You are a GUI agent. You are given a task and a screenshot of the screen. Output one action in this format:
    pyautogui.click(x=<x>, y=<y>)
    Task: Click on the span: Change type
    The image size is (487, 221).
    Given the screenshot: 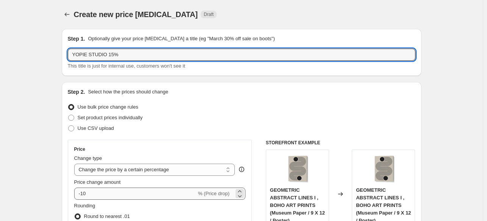 What is the action you would take?
    pyautogui.click(x=88, y=158)
    